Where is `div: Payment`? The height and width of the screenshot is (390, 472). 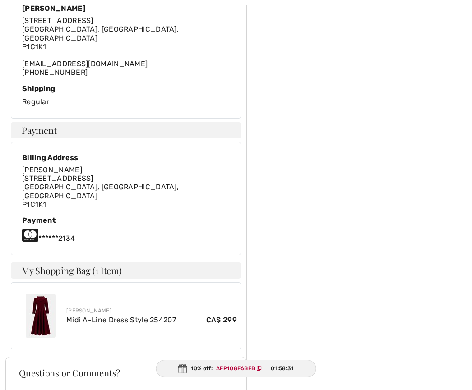 div: Payment is located at coordinates (126, 220).